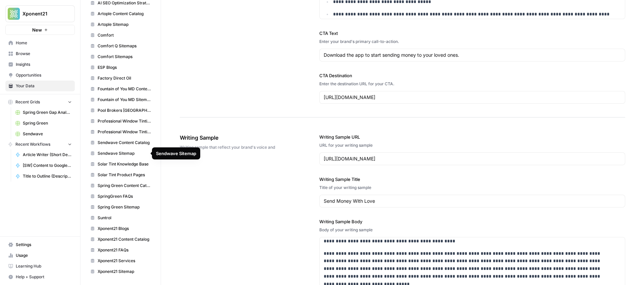  I want to click on span: Solar Tint Knowledge Base, so click(124, 164).